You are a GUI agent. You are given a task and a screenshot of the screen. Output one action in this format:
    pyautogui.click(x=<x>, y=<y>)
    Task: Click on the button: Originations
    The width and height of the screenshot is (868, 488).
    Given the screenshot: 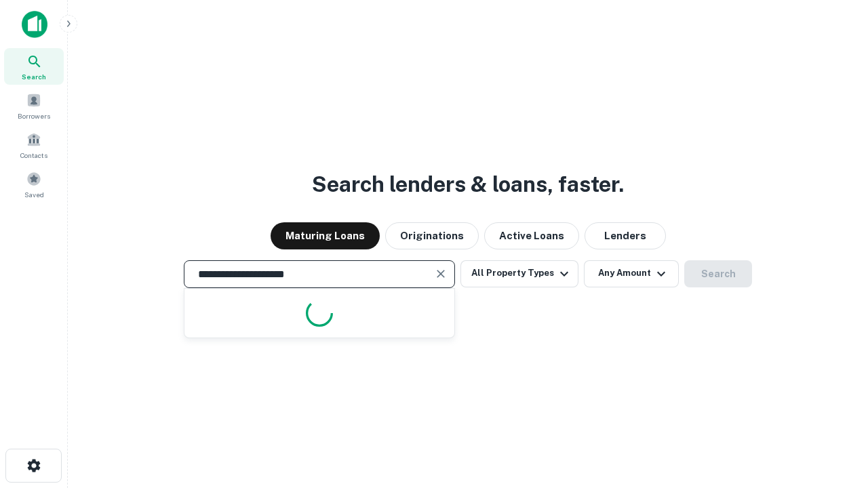 What is the action you would take?
    pyautogui.click(x=432, y=236)
    